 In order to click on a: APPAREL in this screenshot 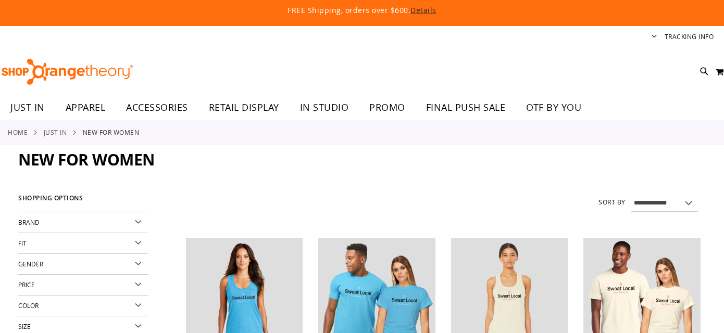, I will do `click(85, 108)`.